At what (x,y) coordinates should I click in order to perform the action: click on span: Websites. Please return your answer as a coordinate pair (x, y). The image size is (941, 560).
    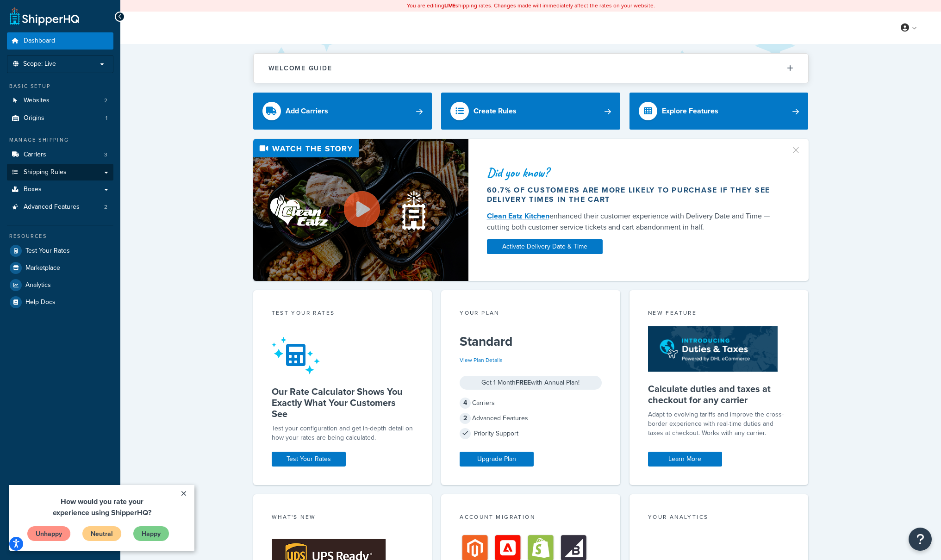
    Looking at the image, I should click on (37, 101).